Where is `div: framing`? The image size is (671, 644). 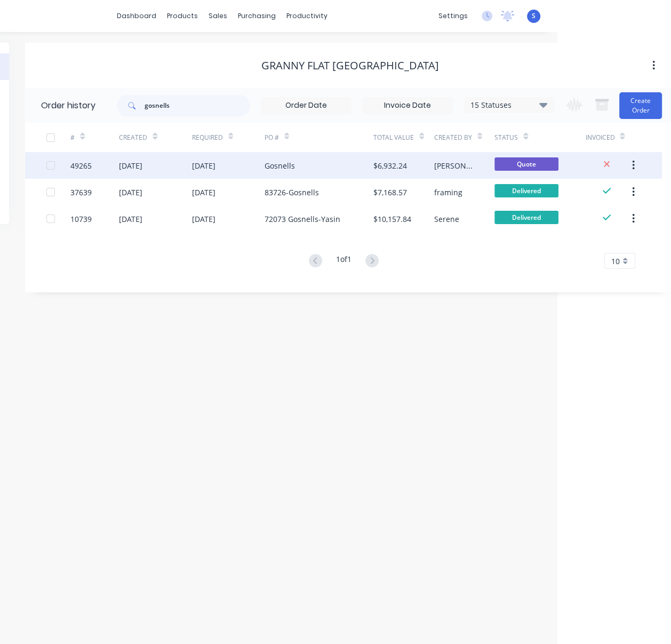
div: framing is located at coordinates (448, 192).